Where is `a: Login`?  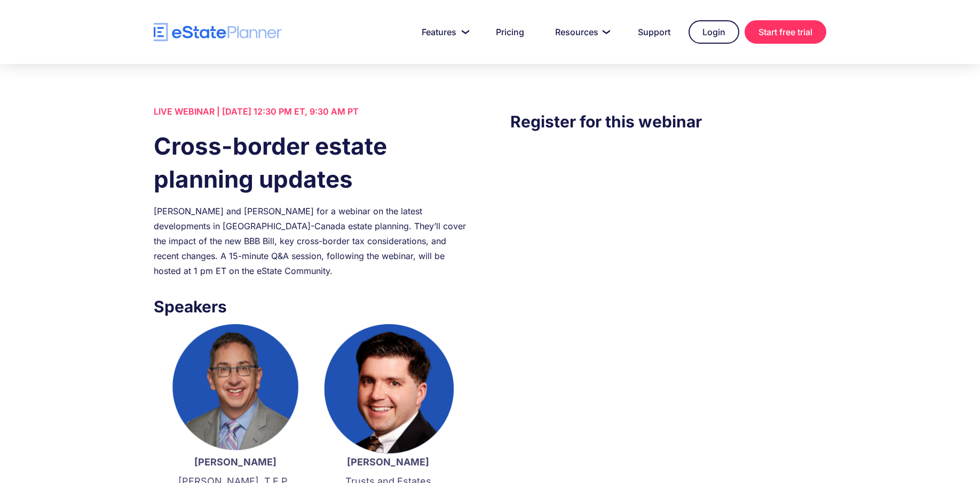
a: Login is located at coordinates (714, 32).